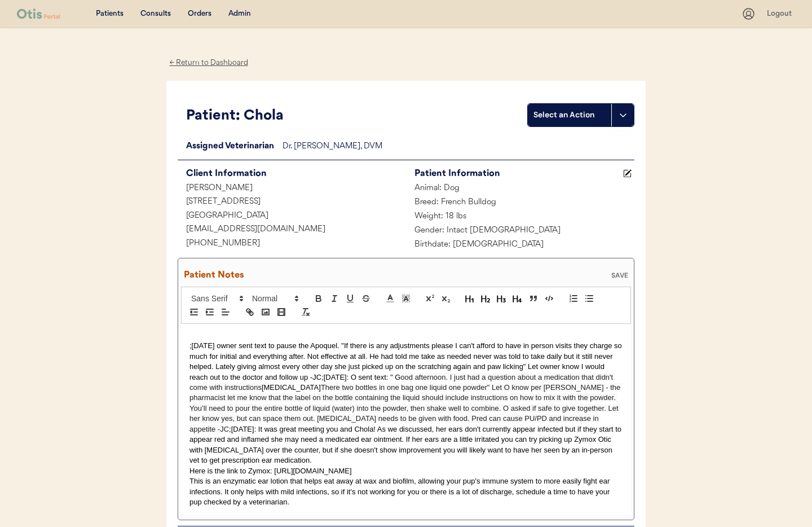 This screenshot has height=527, width=812. Describe the element at coordinates (240, 14) in the screenshot. I see `div: Admin` at that location.